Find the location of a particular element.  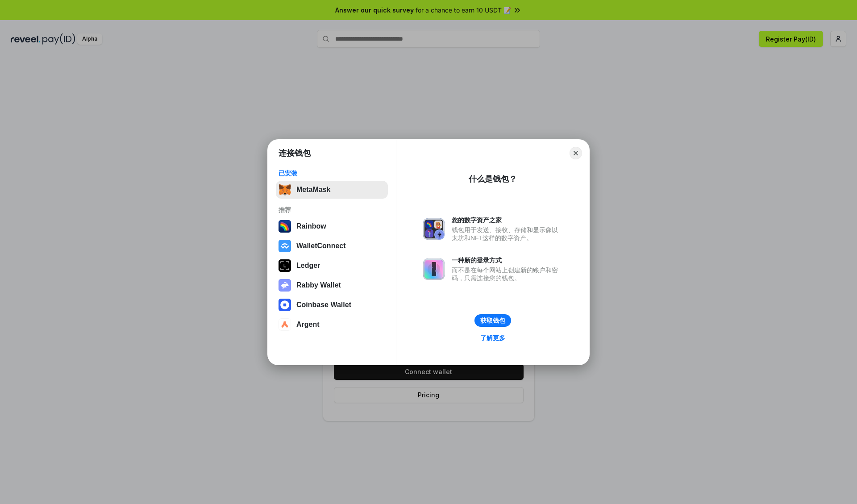

div: Ledger is located at coordinates (308, 266).